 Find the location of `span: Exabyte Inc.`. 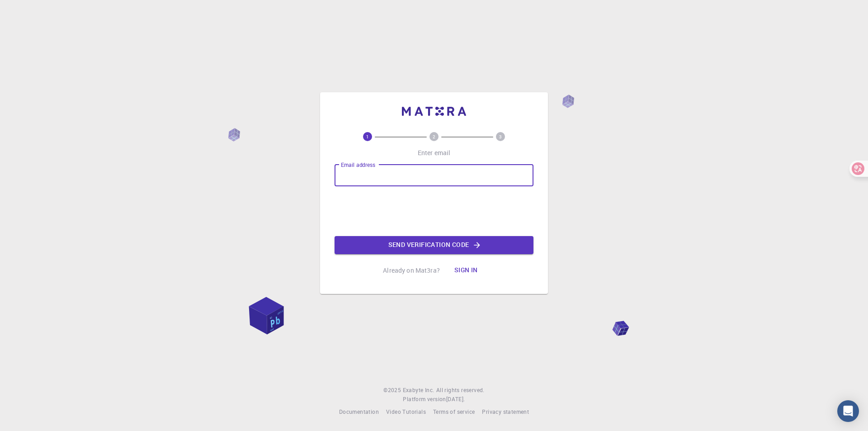

span: Exabyte Inc. is located at coordinates (418, 390).